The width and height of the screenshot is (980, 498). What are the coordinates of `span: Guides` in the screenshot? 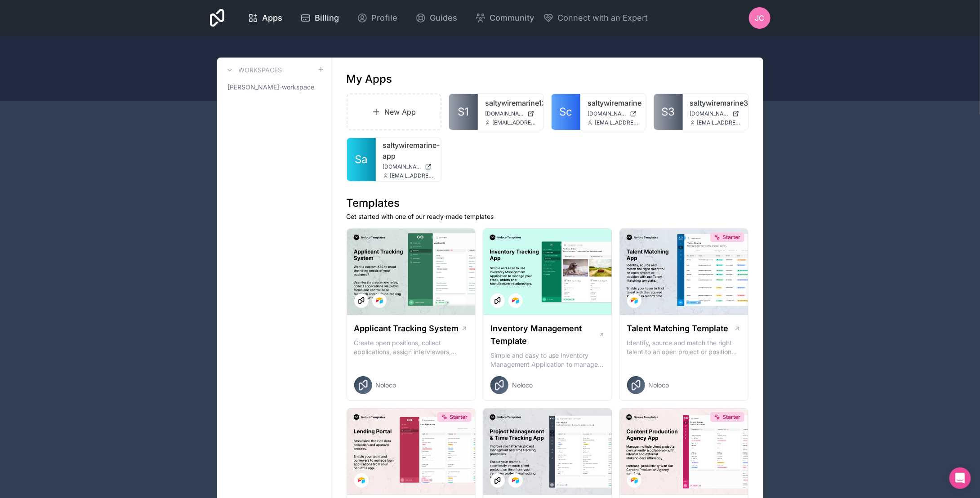 It's located at (443, 18).